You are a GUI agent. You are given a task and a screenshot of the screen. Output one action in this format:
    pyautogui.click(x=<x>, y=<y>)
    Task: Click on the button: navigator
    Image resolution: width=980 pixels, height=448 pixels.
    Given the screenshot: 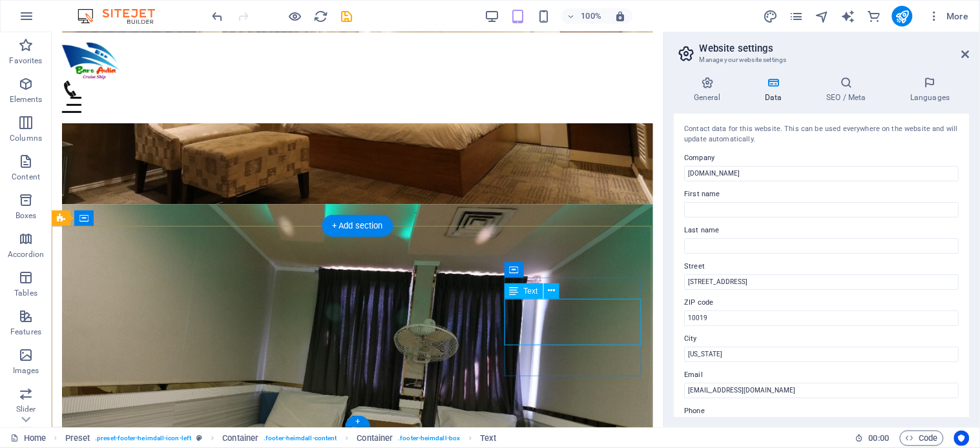 What is the action you would take?
    pyautogui.click(x=822, y=17)
    